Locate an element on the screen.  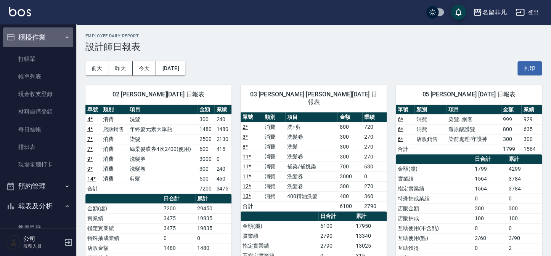
td: 互助獲得 is located at coordinates (435, 248).